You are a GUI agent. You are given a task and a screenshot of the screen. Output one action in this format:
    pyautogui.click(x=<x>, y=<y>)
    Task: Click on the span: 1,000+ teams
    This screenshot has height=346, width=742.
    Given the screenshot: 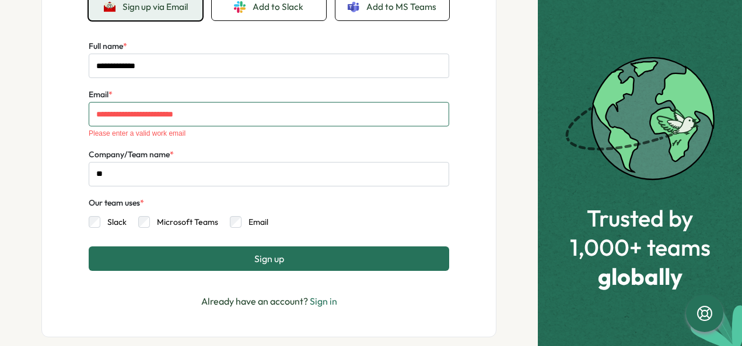 What is the action you would take?
    pyautogui.click(x=640, y=247)
    